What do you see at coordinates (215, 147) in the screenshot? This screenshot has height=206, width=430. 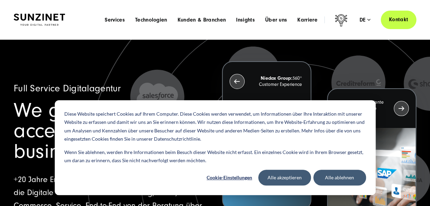 I see `div: Cookie banner` at bounding box center [215, 147].